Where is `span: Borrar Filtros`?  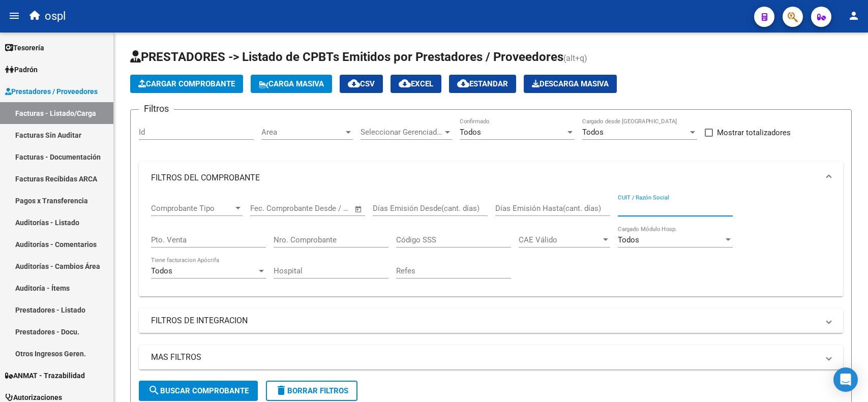
span: Borrar Filtros is located at coordinates (312, 391).